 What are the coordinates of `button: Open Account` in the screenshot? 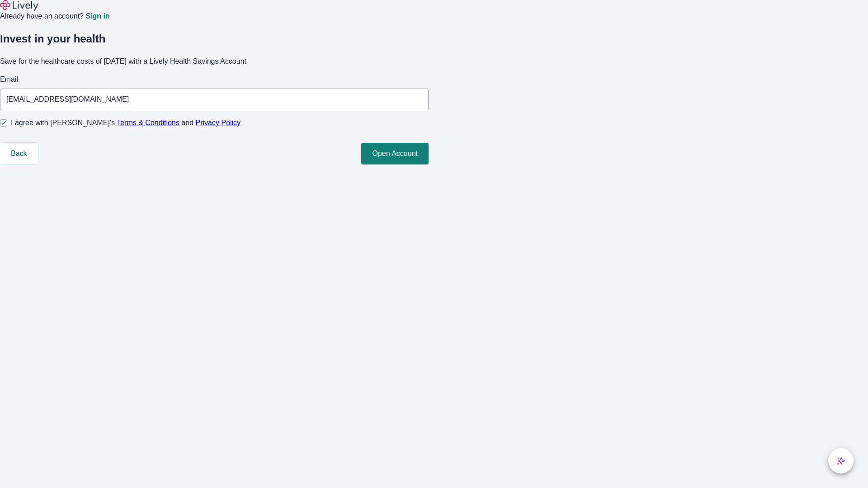 It's located at (395, 154).